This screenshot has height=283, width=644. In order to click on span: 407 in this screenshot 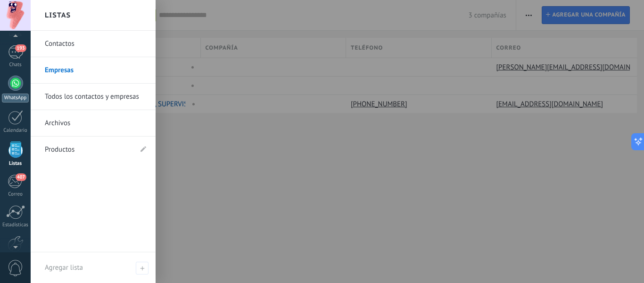, I will do `click(21, 177)`.